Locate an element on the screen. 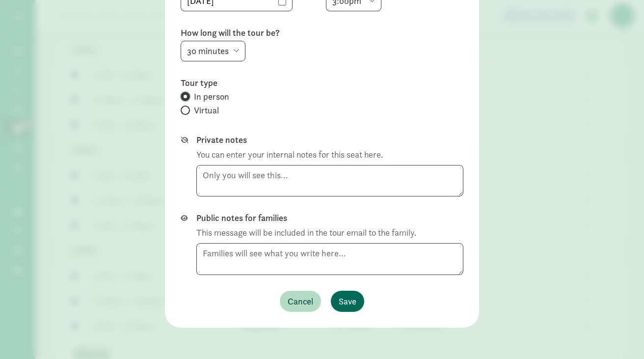 The height and width of the screenshot is (359, 644). span: Cancel is located at coordinates (300, 301).